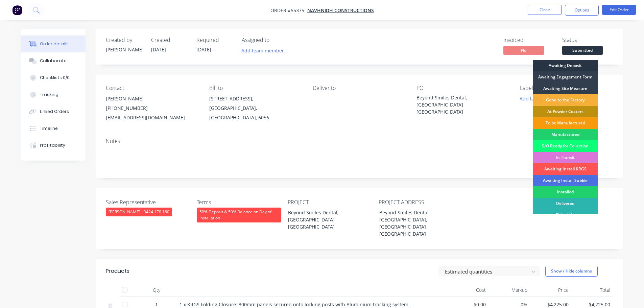  Describe the element at coordinates (215, 40) in the screenshot. I see `div: Required` at that location.